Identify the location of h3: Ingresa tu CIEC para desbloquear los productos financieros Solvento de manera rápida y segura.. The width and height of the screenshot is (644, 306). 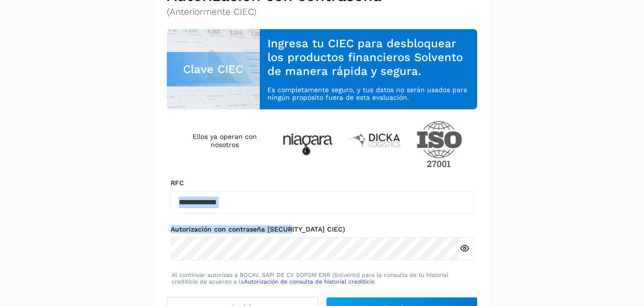
(369, 57).